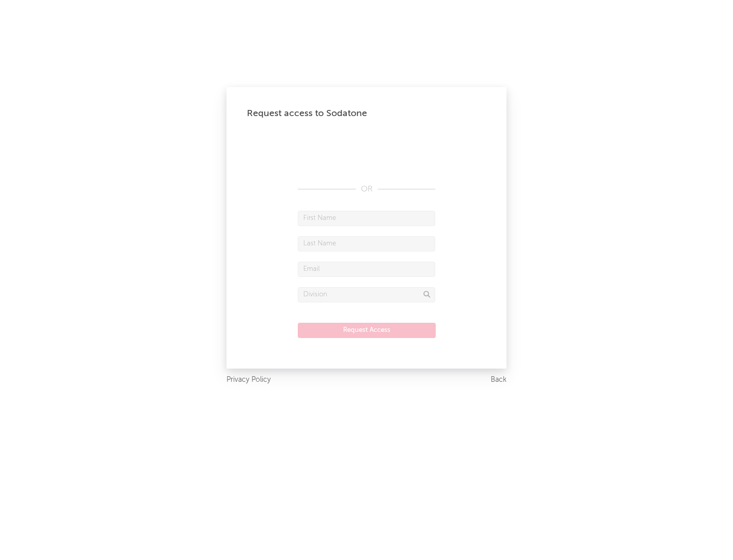 This screenshot has height=560, width=733. What do you see at coordinates (366, 269) in the screenshot?
I see `input: Email` at bounding box center [366, 269].